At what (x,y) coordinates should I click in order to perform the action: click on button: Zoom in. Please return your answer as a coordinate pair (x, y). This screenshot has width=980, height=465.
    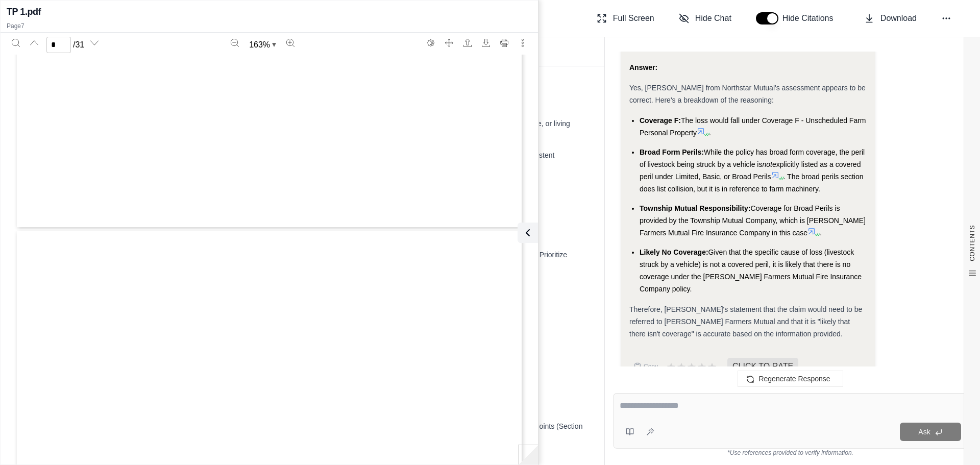
    Looking at the image, I should click on (290, 43).